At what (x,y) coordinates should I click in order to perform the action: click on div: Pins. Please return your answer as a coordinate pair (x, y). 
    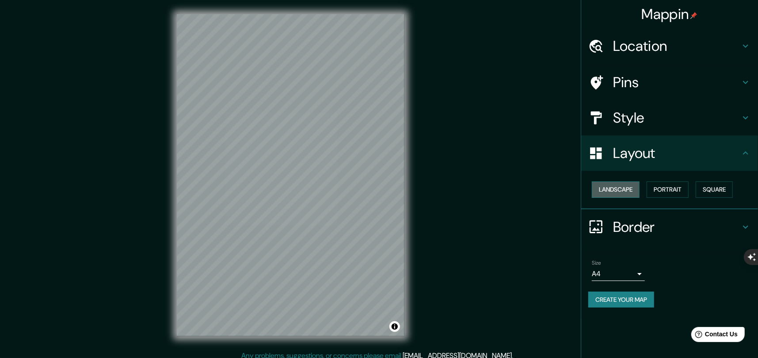
    Looking at the image, I should click on (670, 82).